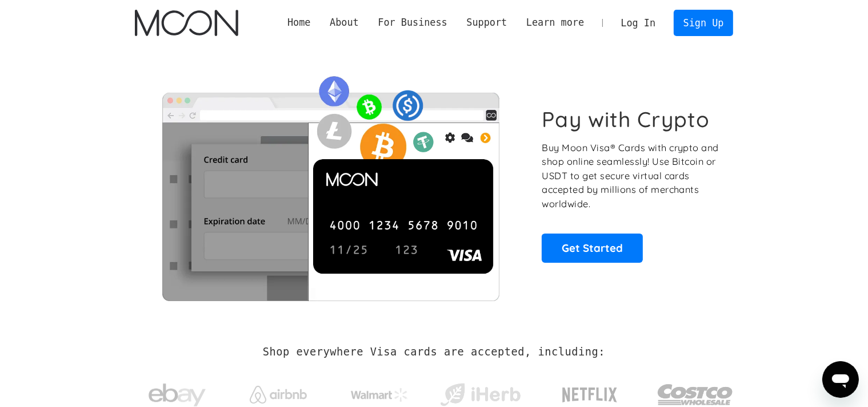 This screenshot has height=407, width=868. I want to click on div: About, so click(344, 23).